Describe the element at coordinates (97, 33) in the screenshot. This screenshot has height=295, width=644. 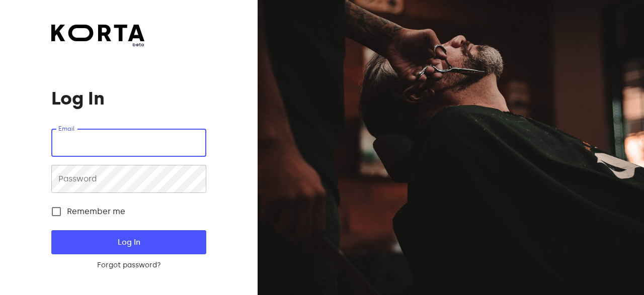
I see `img: Korta` at that location.